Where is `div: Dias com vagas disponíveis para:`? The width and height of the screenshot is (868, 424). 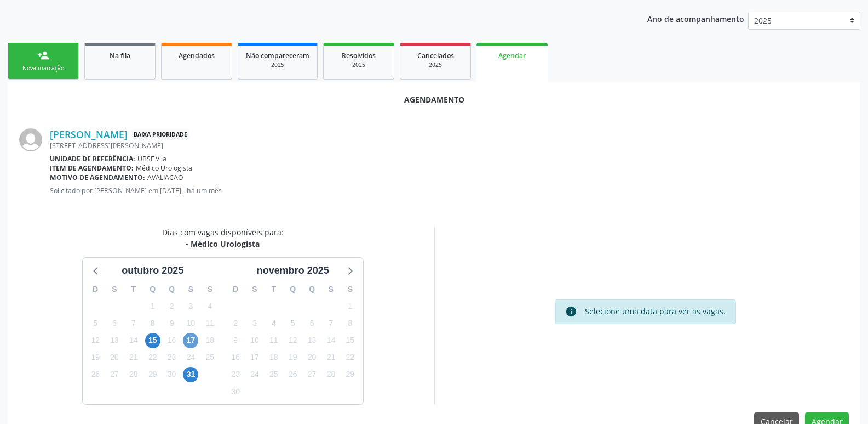
div: Dias com vagas disponíveis para: is located at coordinates (223, 238).